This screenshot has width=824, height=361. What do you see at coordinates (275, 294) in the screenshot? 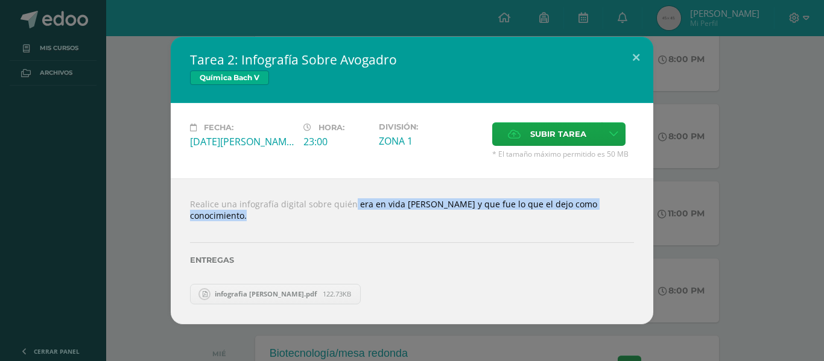
I see `a: infografia amadeo avogadro.pdf` at bounding box center [275, 294].